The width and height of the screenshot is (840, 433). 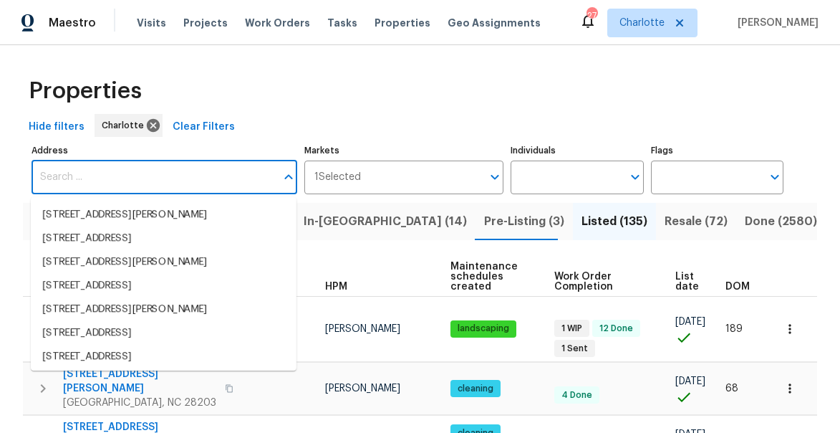 What do you see at coordinates (483, 328) in the screenshot?
I see `span: landscaping` at bounding box center [483, 328].